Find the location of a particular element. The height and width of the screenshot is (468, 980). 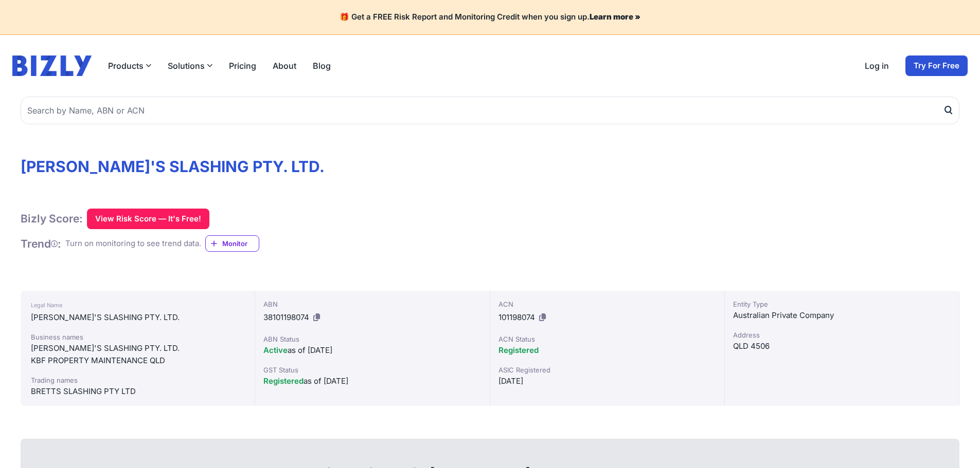

div: Address is located at coordinates (841, 335).